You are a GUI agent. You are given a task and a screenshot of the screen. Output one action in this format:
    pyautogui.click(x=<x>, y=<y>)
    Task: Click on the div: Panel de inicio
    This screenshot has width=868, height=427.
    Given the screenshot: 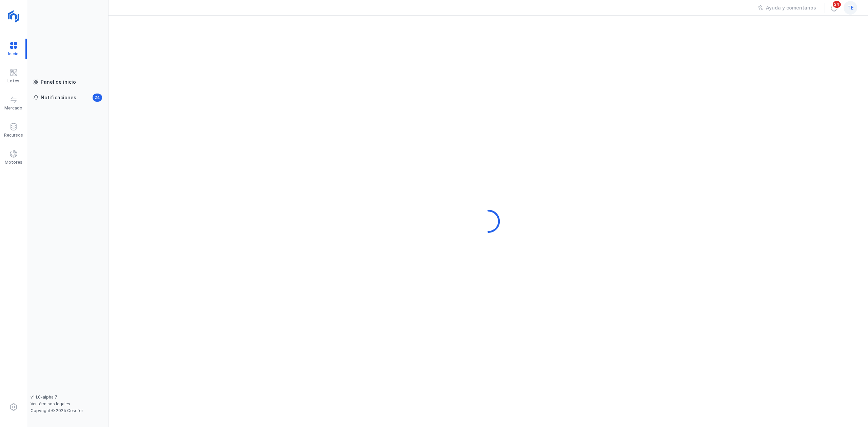 What is the action you would take?
    pyautogui.click(x=58, y=82)
    